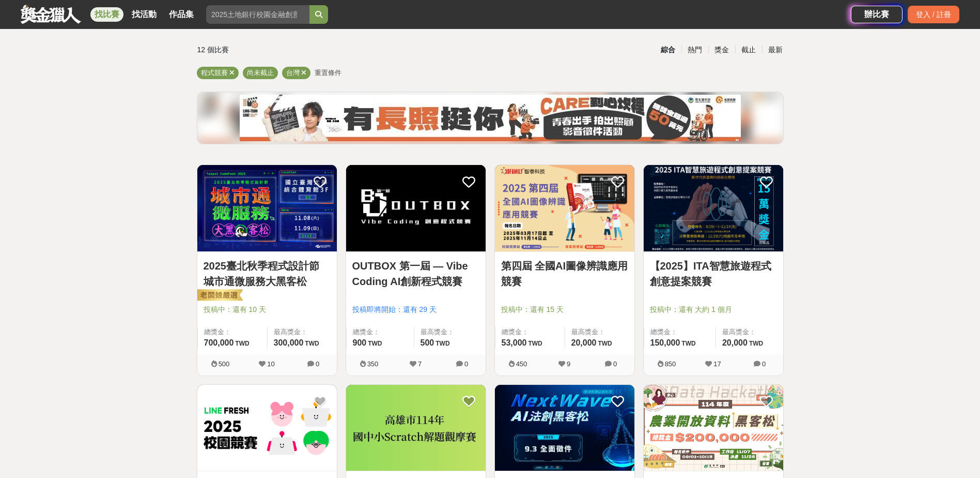  What do you see at coordinates (328, 72) in the screenshot?
I see `span: 重置條件` at bounding box center [328, 72].